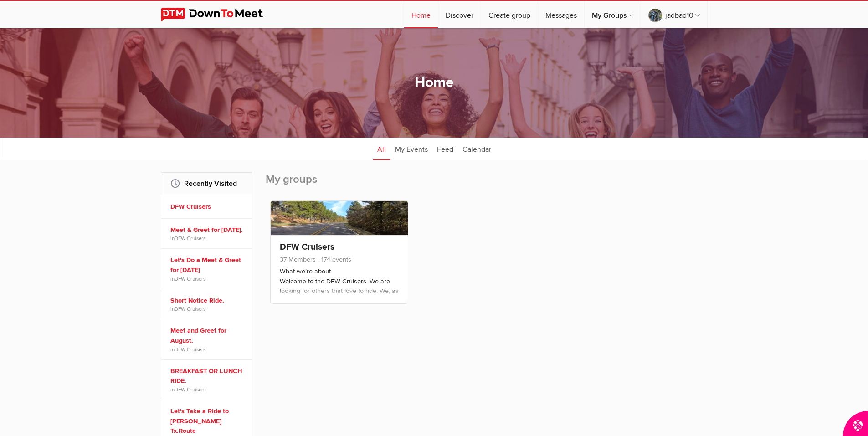 The image size is (868, 436). Describe the element at coordinates (382, 149) in the screenshot. I see `a: All` at that location.